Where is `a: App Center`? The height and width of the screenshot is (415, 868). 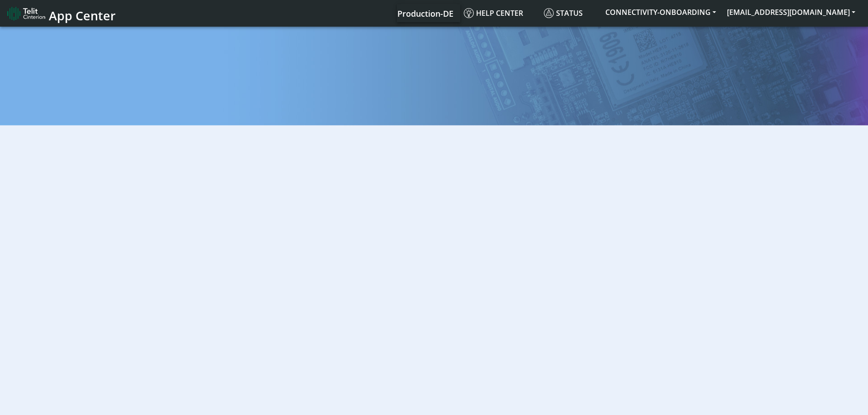 a: App Center is located at coordinates (61, 13).